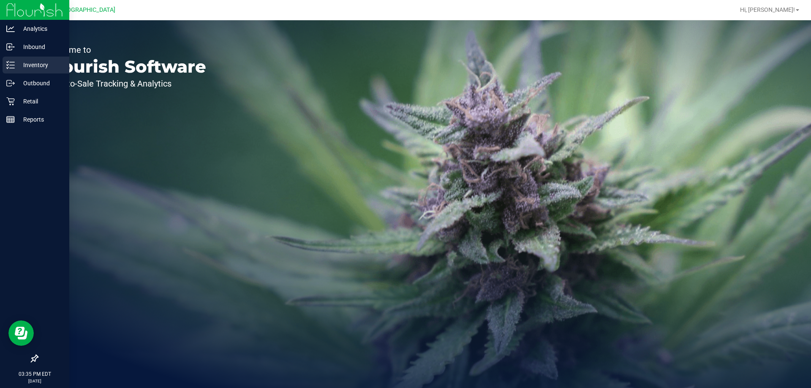  I want to click on p: Reports, so click(40, 119).